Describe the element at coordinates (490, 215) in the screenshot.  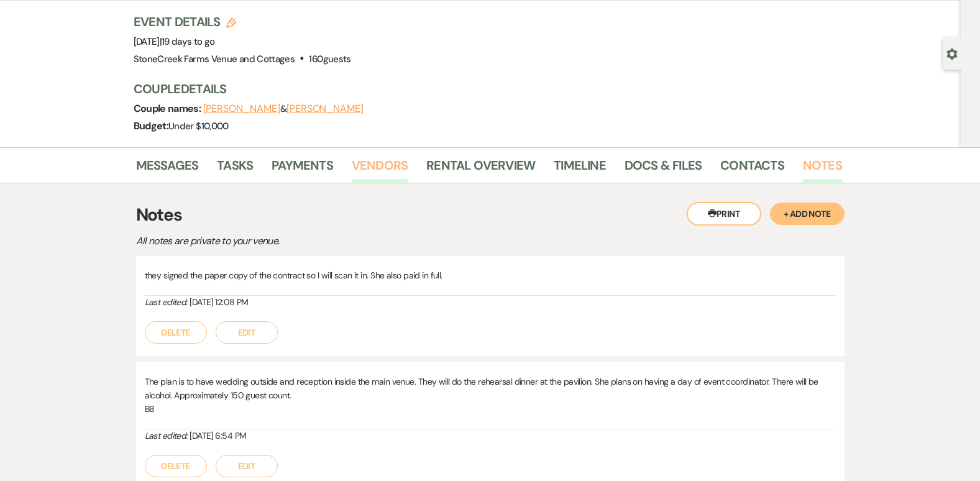
I see `h3: Notes` at that location.